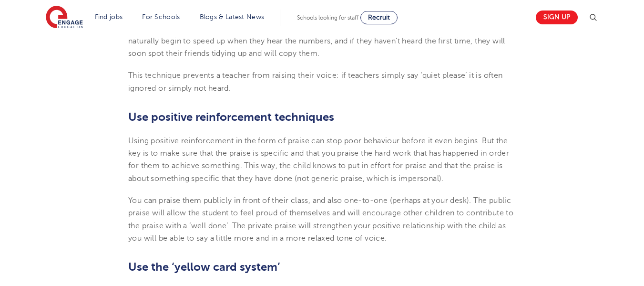 The height and width of the screenshot is (286, 644). What do you see at coordinates (379, 18) in the screenshot?
I see `a: Recruit` at bounding box center [379, 18].